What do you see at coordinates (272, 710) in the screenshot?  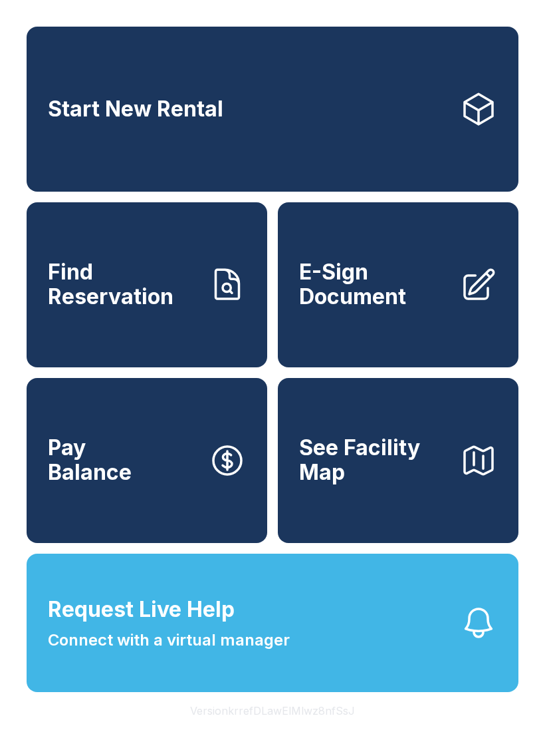 I see `button: VersionkrrefDLawElMlwz8nfSsJ` at bounding box center [272, 710].